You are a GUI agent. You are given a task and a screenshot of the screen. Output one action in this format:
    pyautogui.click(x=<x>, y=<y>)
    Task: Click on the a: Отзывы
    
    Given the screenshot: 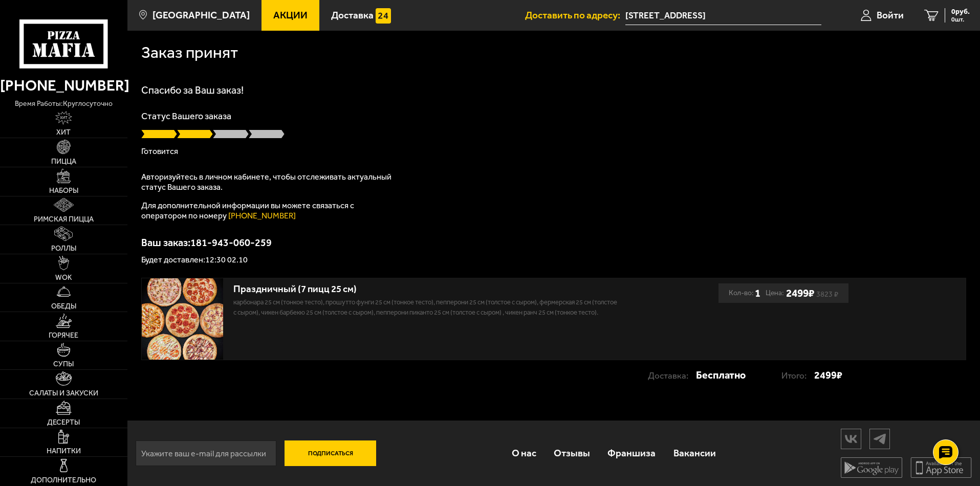 What is the action you would take?
    pyautogui.click(x=571, y=453)
    